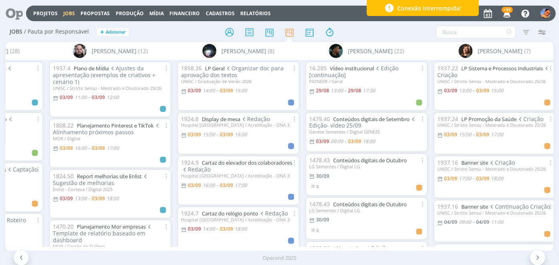 This screenshot has width=559, height=265. What do you see at coordinates (69, 13) in the screenshot?
I see `a: Jobs` at bounding box center [69, 13].